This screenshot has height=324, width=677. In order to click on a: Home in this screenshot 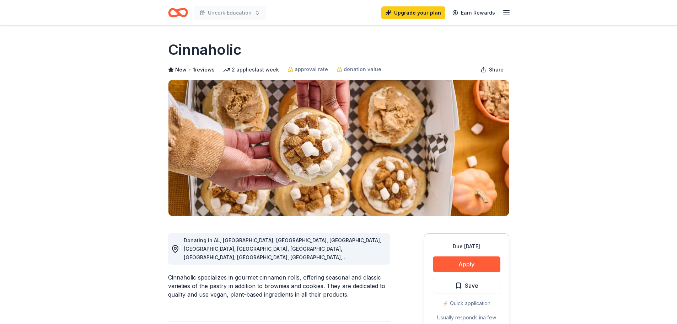, I will do `click(178, 12)`.